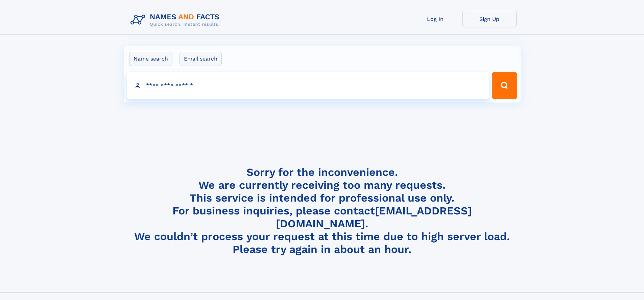 The height and width of the screenshot is (300, 644). What do you see at coordinates (489, 19) in the screenshot?
I see `a: Sign Up` at bounding box center [489, 19].